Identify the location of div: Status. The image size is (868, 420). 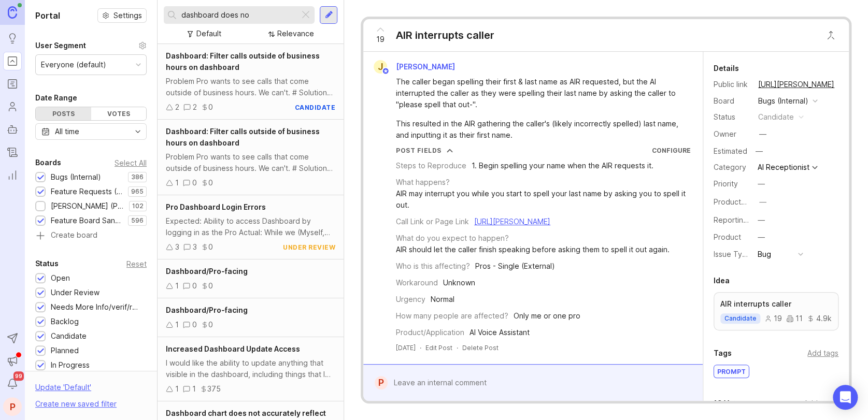
(47, 264).